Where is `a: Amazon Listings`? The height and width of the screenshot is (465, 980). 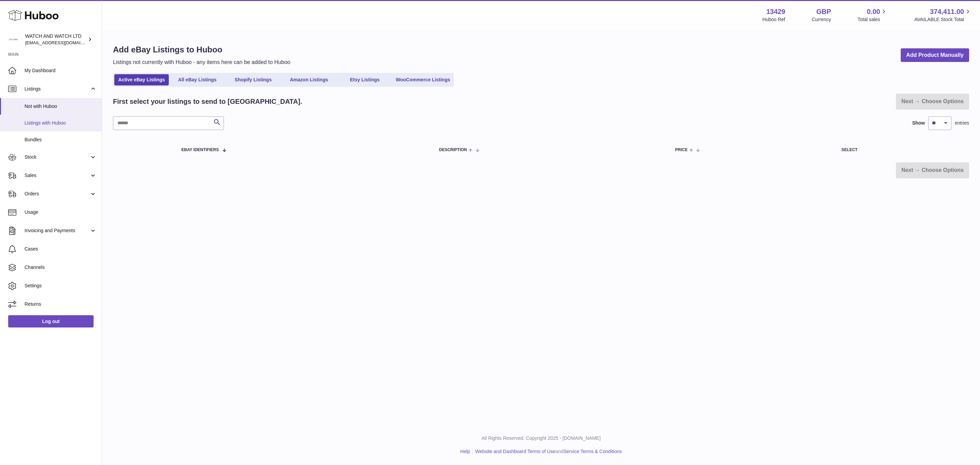 a: Amazon Listings is located at coordinates (309, 79).